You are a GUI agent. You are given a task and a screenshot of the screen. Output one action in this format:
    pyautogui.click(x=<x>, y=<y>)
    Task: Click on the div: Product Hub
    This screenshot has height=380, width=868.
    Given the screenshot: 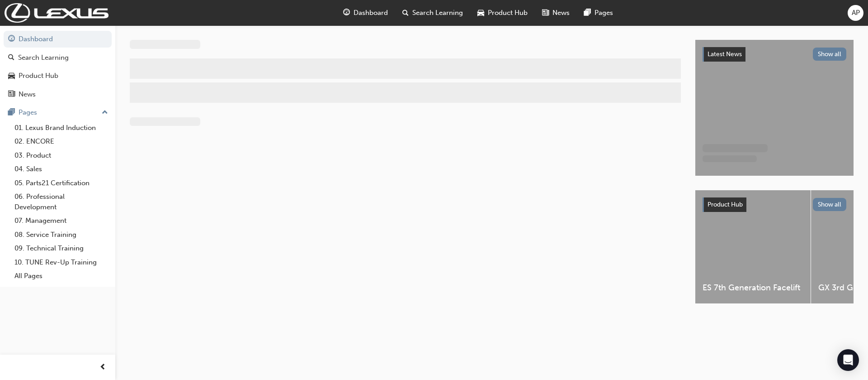 What is the action you would take?
    pyautogui.click(x=38, y=75)
    